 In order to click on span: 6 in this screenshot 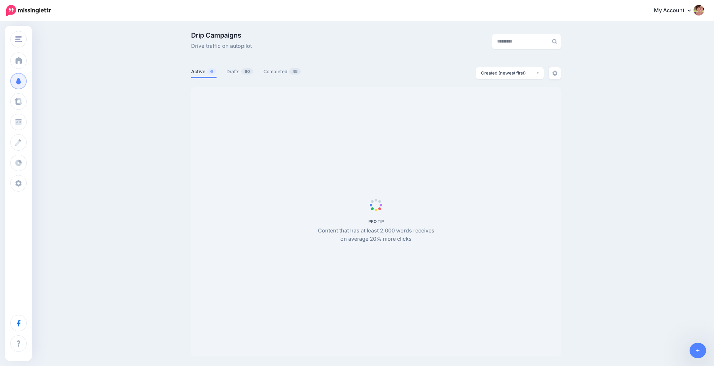, I will do `click(212, 71)`.